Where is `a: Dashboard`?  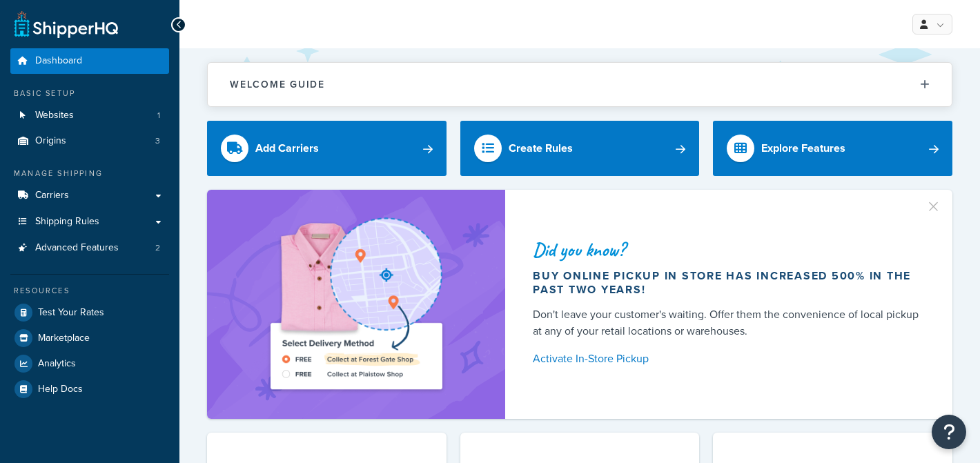 a: Dashboard is located at coordinates (89, 61).